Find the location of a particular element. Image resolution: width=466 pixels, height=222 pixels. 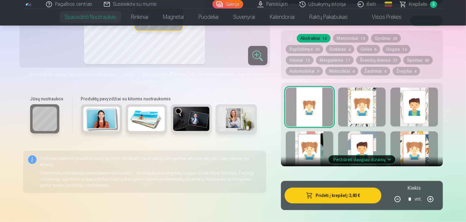

button: Abstraktai12 is located at coordinates (313, 38).